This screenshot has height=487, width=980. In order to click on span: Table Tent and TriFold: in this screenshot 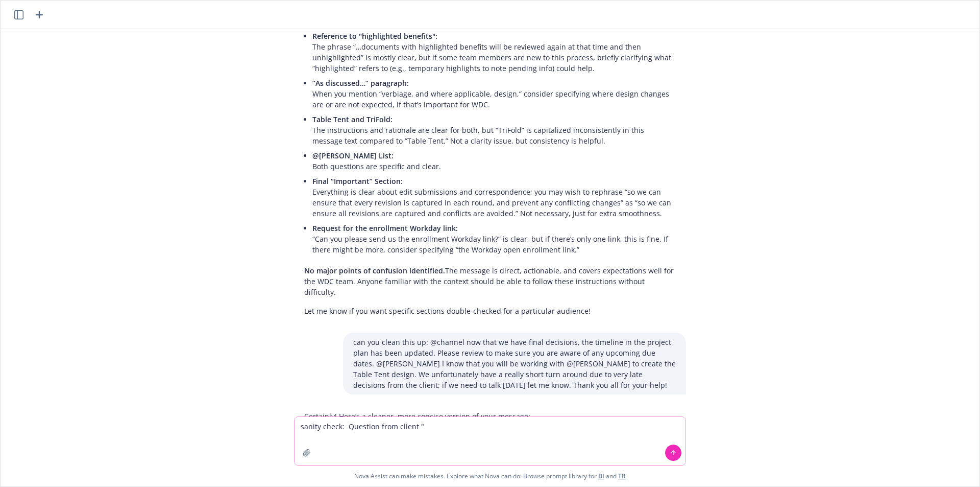, I will do `click(353, 119)`.